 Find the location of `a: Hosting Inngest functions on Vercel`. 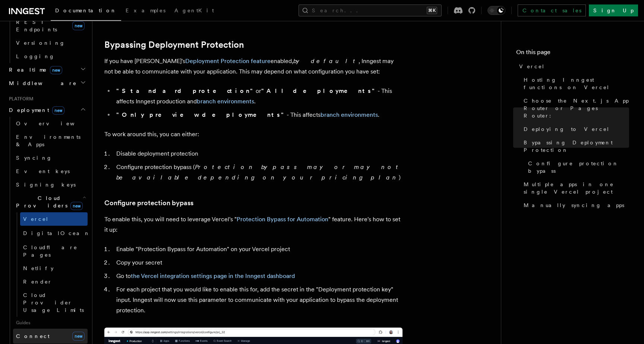

a: Hosting Inngest functions on Vercel is located at coordinates (575, 83).